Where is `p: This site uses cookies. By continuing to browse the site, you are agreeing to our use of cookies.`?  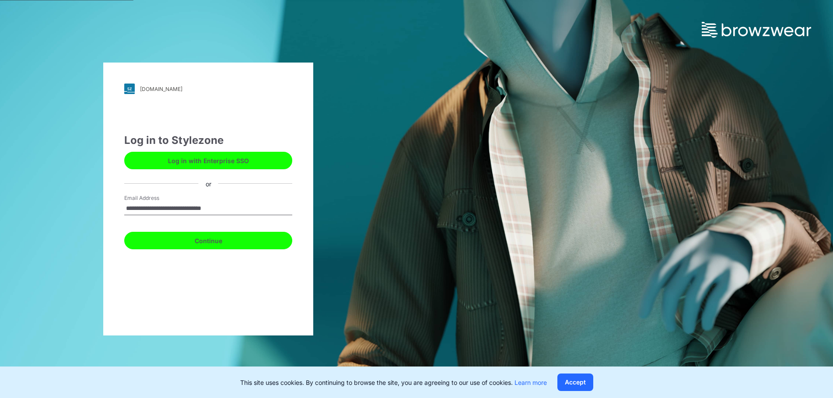 p: This site uses cookies. By continuing to browse the site, you are agreeing to our use of cookies. is located at coordinates (393, 382).